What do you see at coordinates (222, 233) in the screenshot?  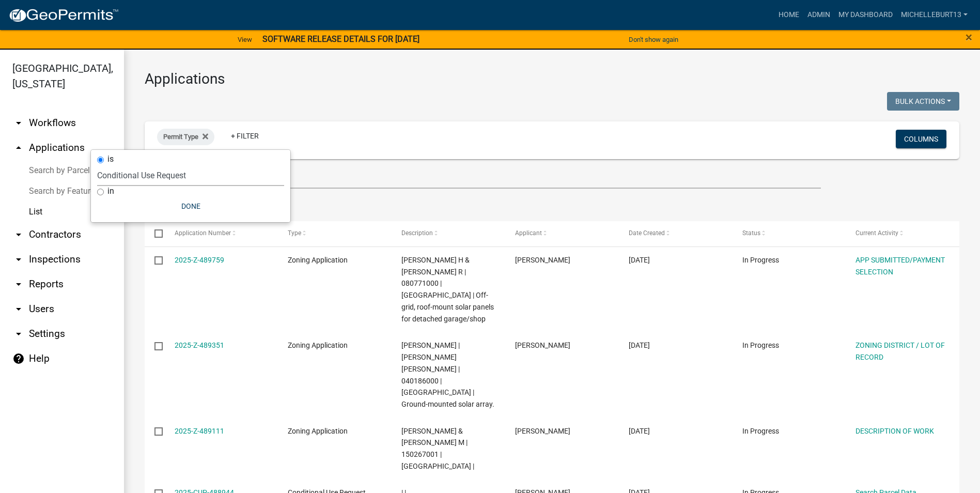 I see `datatable-header-cell: Application Number` at bounding box center [222, 233].